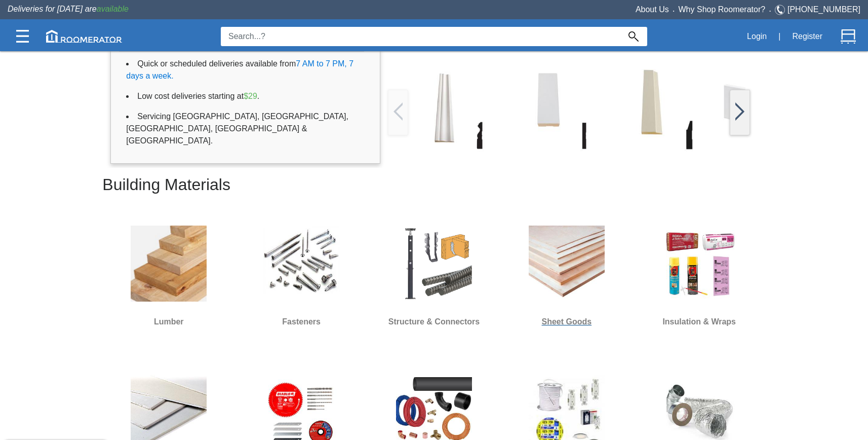 The image size is (868, 440). What do you see at coordinates (567, 322) in the screenshot?
I see `h6: Sheet Goods` at bounding box center [567, 322].